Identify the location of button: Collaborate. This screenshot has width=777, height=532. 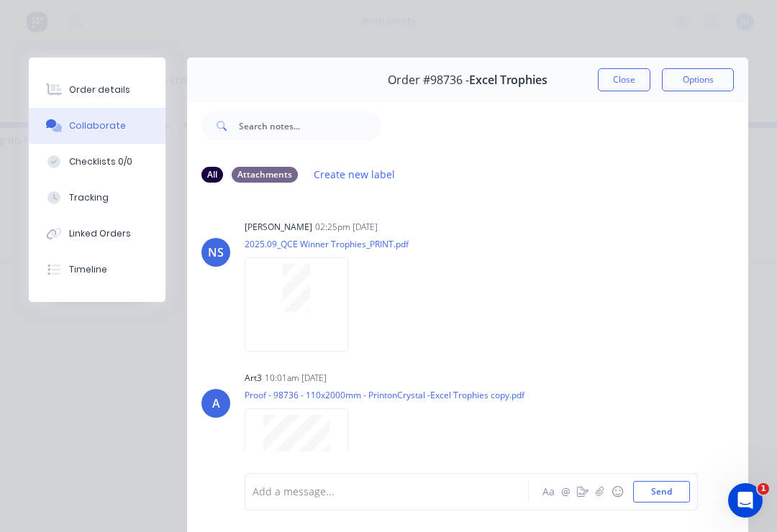
(97, 126).